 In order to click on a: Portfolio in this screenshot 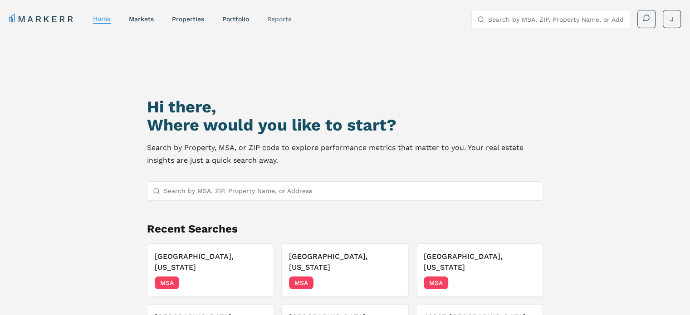, I will do `click(236, 19)`.